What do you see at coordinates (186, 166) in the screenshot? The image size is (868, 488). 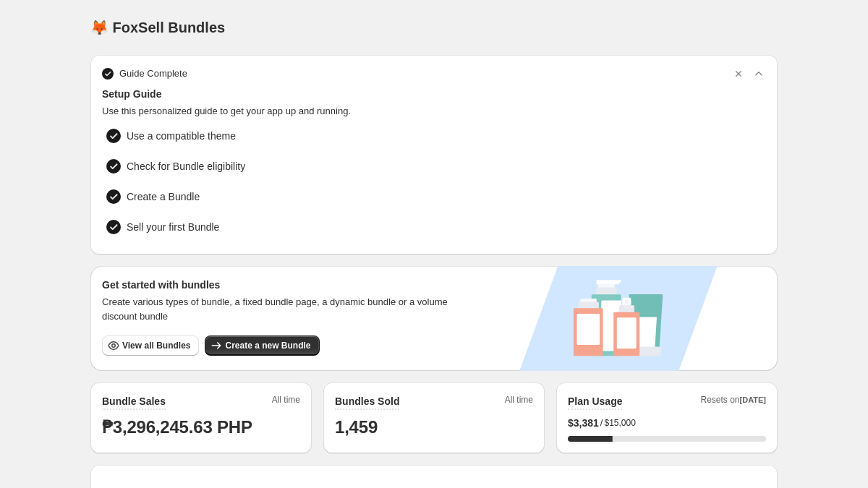 I see `span: Check for Bundle eligibility` at bounding box center [186, 166].